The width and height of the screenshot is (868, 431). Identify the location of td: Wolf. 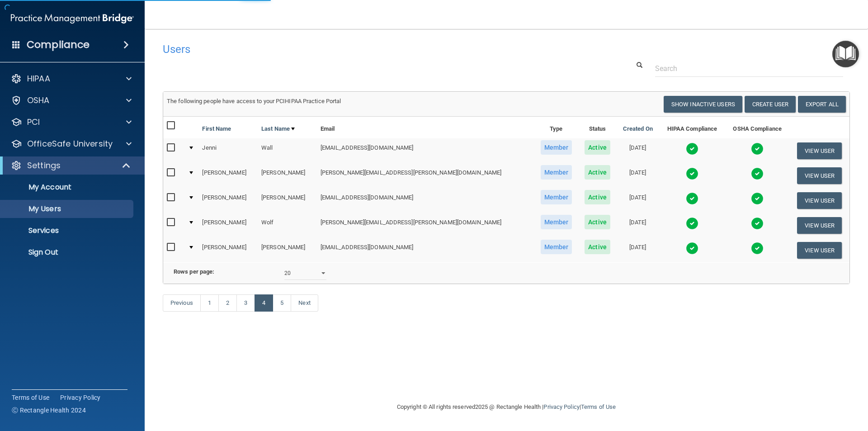
(287, 225).